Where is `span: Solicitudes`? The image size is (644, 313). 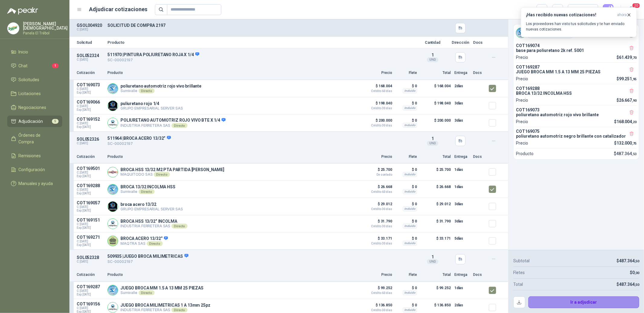 span: Solicitudes is located at coordinates (29, 79).